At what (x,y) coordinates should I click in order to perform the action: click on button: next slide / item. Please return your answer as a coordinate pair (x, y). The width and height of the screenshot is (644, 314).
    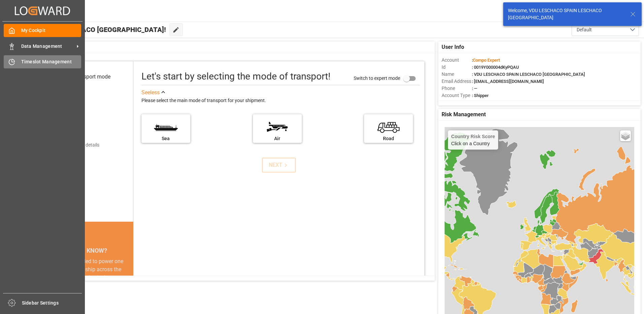
    Looking at the image, I should click on (129, 285).